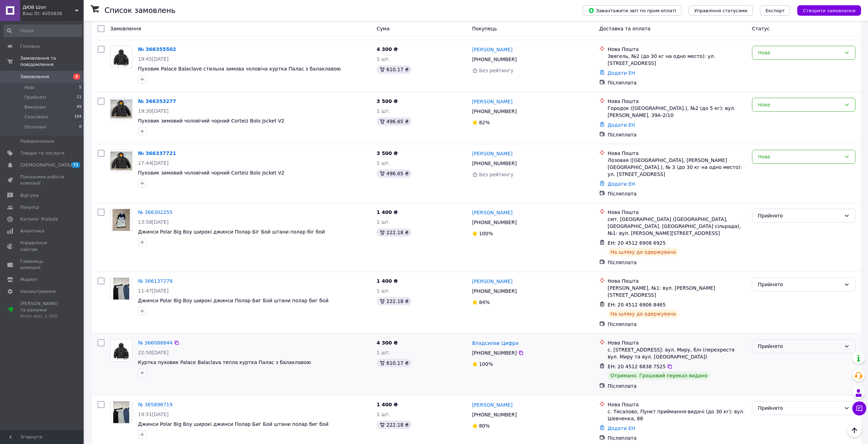  Describe the element at coordinates (387, 101) in the screenshot. I see `span: 3 500 ₴` at that location.